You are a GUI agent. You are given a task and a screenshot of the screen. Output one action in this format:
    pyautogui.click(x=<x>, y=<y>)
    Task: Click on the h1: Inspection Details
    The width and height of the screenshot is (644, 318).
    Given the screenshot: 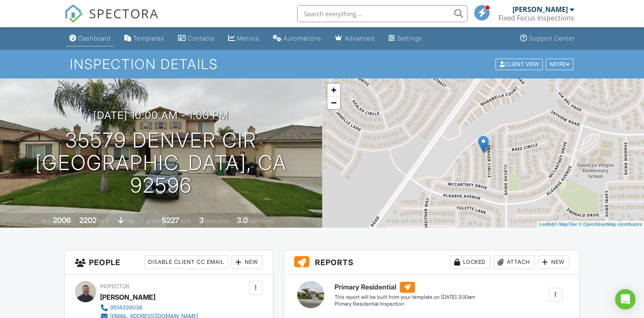 What is the action you would take?
    pyautogui.click(x=322, y=64)
    